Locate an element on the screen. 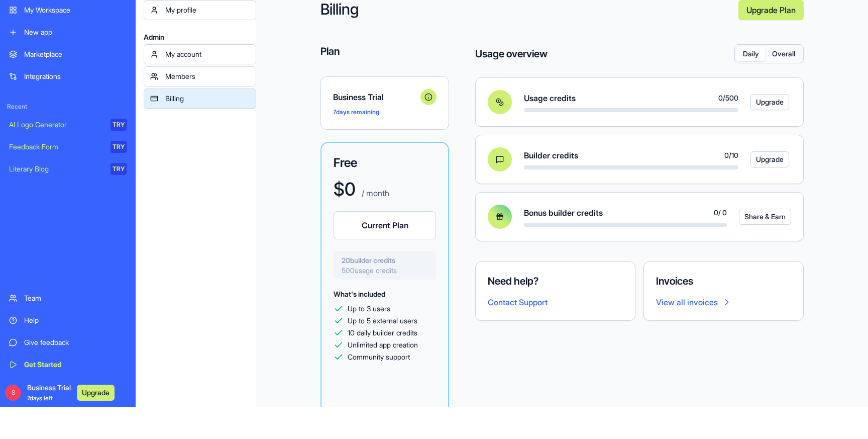  div: Help is located at coordinates (75, 320).